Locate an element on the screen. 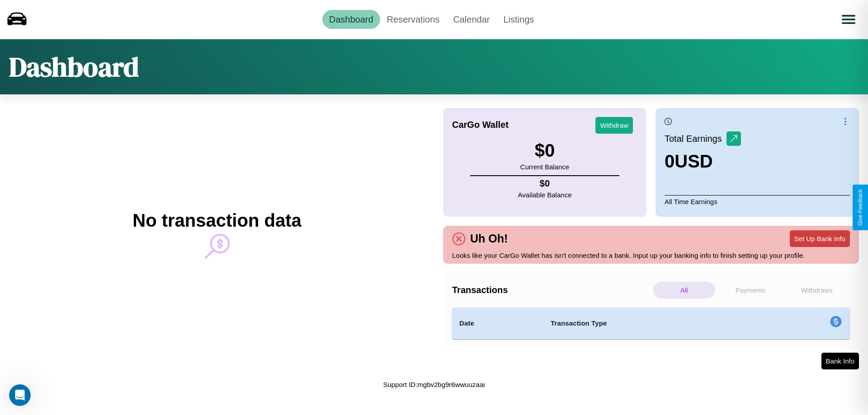 This screenshot has height=415, width=868. p: Payments is located at coordinates (751, 290).